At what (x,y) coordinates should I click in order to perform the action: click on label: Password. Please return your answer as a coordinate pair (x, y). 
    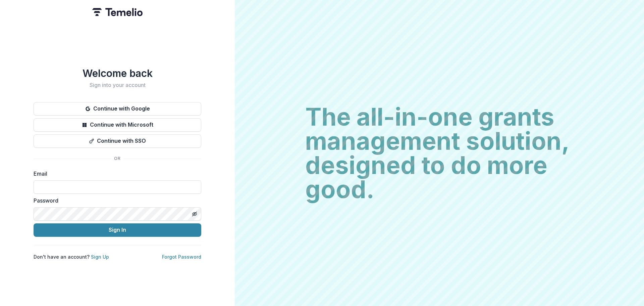
    Looking at the image, I should click on (115, 200).